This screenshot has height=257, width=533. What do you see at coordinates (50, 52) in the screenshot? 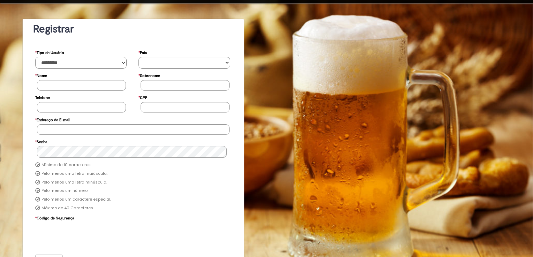
I see `label: Tipo de Usuário` at bounding box center [50, 52].